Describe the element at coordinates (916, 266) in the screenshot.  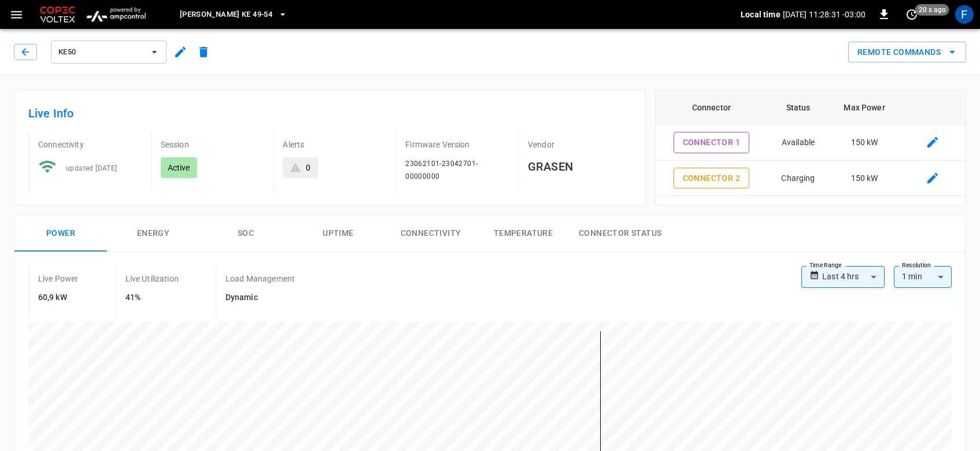
I see `label: Resolution` at that location.